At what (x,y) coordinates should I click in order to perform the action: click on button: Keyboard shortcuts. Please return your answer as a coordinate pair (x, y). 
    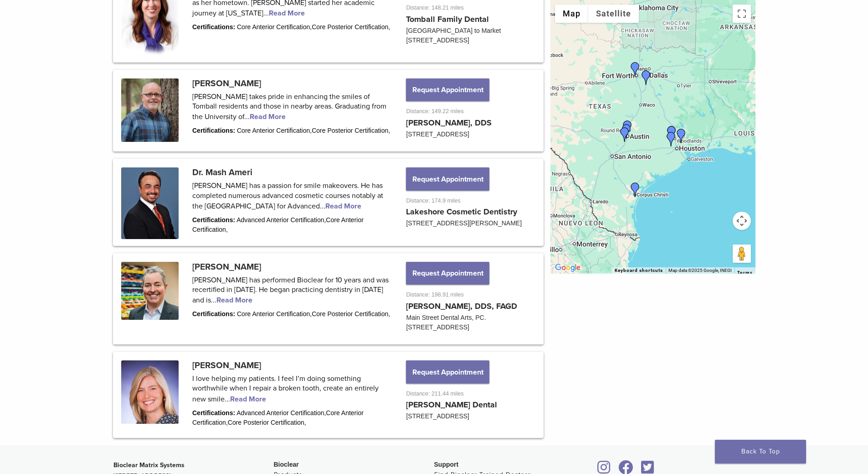
    Looking at the image, I should click on (639, 271).